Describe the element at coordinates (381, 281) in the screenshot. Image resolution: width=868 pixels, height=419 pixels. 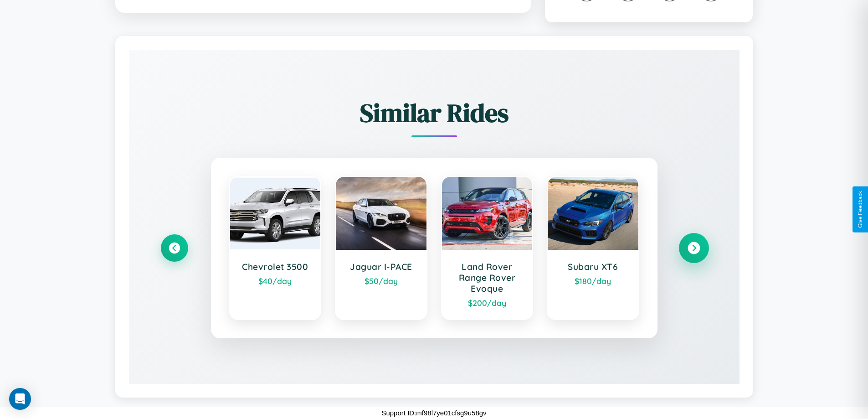
I see `div: $ 50 /day` at that location.